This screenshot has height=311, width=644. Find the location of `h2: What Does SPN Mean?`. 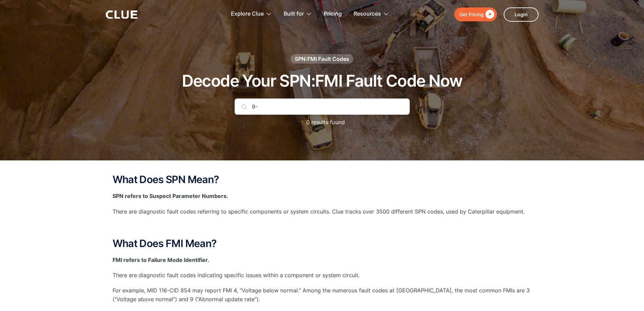

h2: What Does SPN Mean? is located at coordinates (322, 179).